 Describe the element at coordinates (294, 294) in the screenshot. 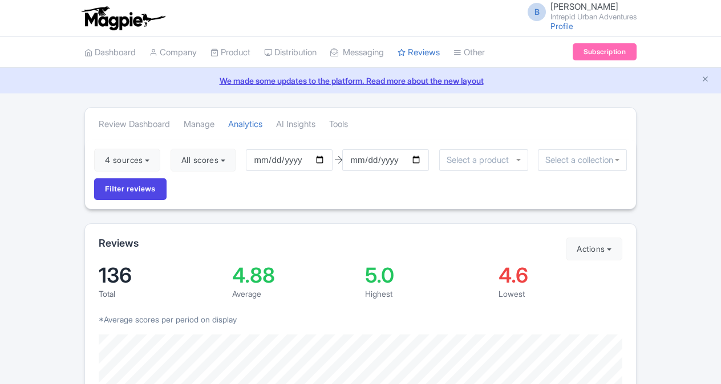

I see `div: Average` at that location.